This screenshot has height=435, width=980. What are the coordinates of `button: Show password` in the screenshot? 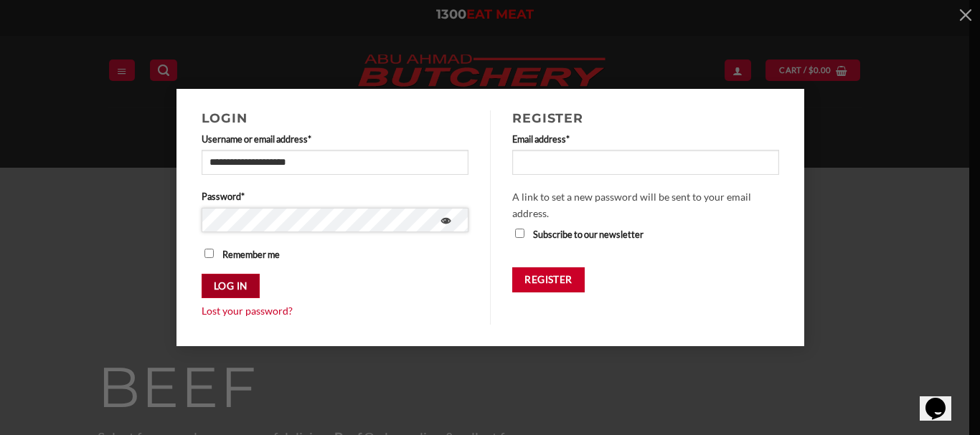 It's located at (446, 222).